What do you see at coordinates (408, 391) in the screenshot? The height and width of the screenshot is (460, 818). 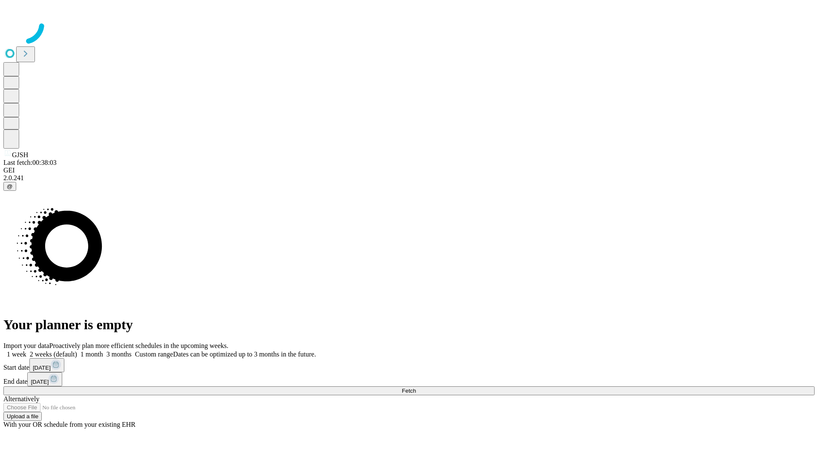 I see `span: Fetch` at bounding box center [408, 391].